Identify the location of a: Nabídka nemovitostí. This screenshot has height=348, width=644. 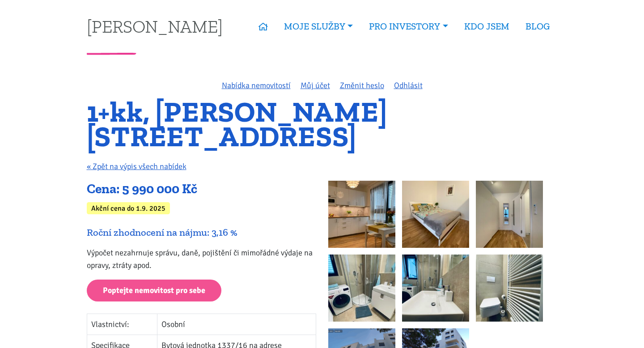
(256, 85).